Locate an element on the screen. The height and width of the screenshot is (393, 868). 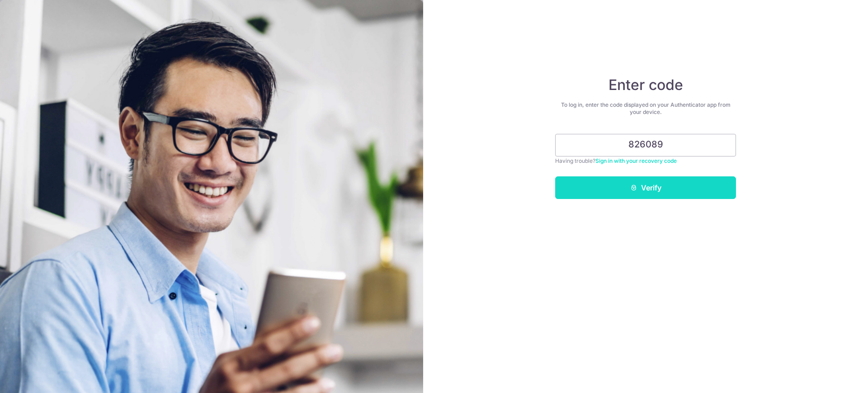
div: Having trouble? is located at coordinates (646, 161).